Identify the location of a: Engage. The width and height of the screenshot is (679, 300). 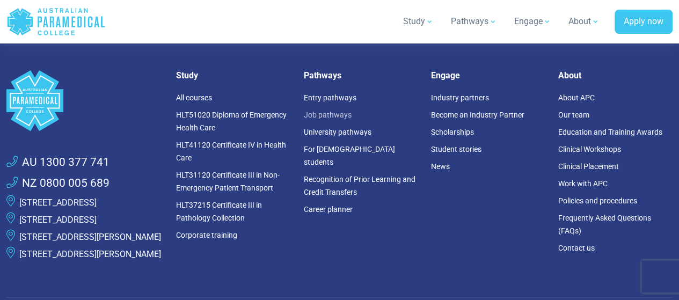
(532, 21).